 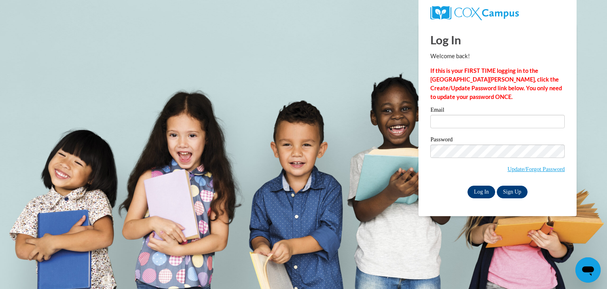 What do you see at coordinates (482, 192) in the screenshot?
I see `input: Log In` at bounding box center [482, 192].